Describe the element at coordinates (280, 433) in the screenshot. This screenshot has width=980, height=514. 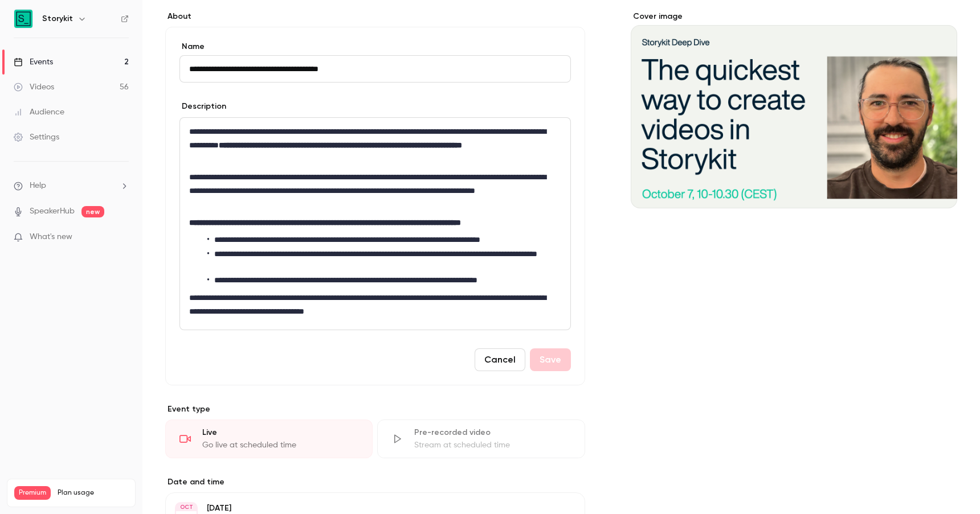
I see `div: Live` at that location.